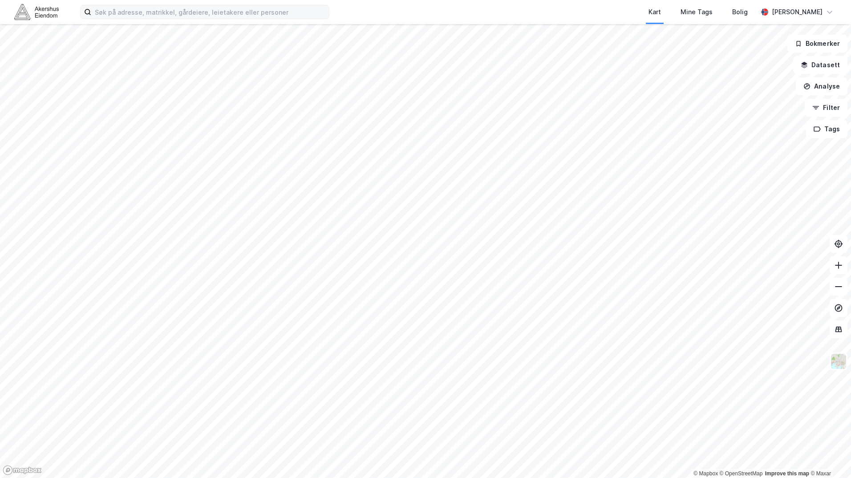  Describe the element at coordinates (817, 44) in the screenshot. I see `button: Bokmerker` at that location.